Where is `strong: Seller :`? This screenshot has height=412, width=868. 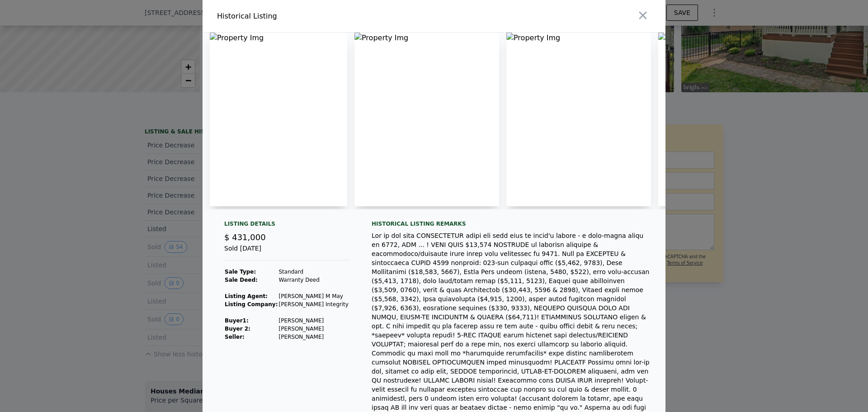
strong: Seller : is located at coordinates (235, 337).